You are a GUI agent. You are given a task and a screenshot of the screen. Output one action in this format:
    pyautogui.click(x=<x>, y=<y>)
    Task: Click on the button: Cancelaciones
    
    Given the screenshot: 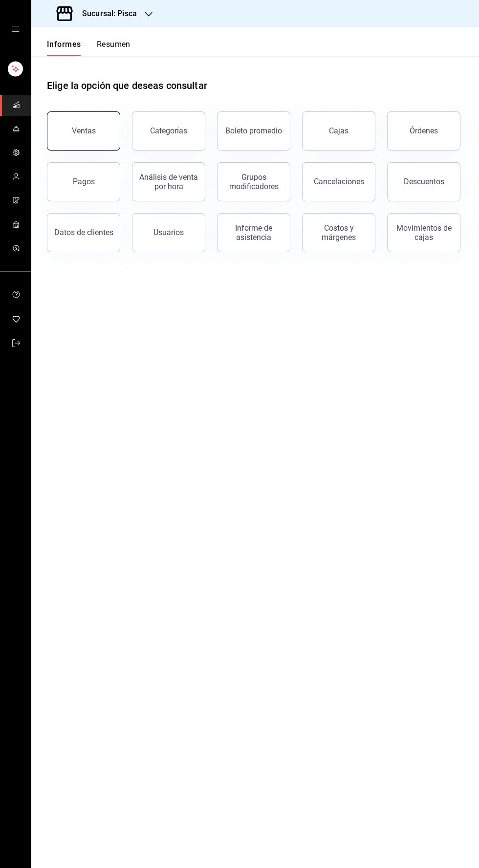 What is the action you would take?
    pyautogui.click(x=339, y=182)
    